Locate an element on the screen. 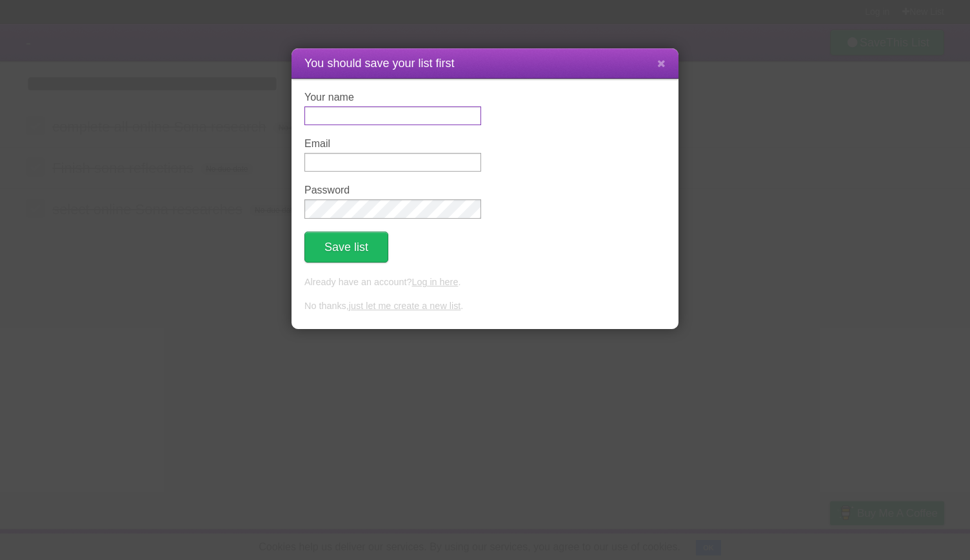 This screenshot has height=560, width=970. a: Log in here is located at coordinates (435, 282).